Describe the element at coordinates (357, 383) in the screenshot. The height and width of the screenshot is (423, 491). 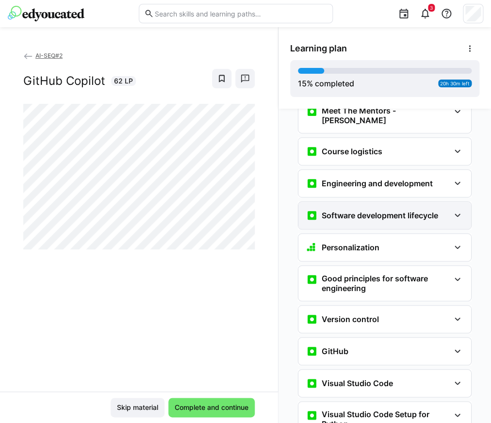
I see `h3: Visual Studio Code` at that location.